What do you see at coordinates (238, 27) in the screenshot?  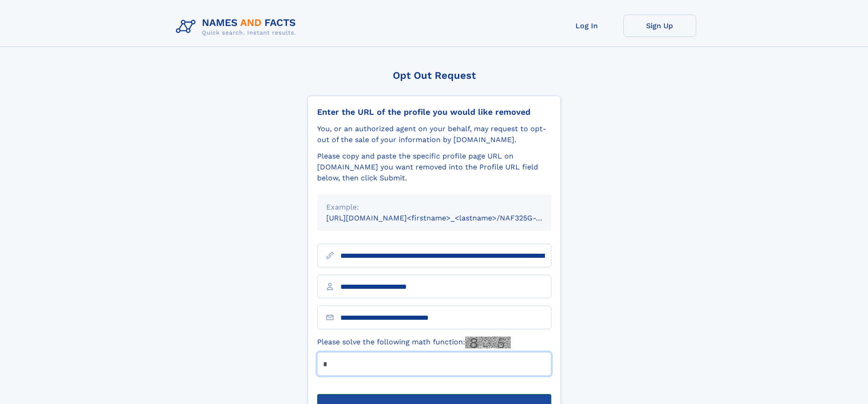 I see `img: Logo Names and Facts` at bounding box center [238, 27].